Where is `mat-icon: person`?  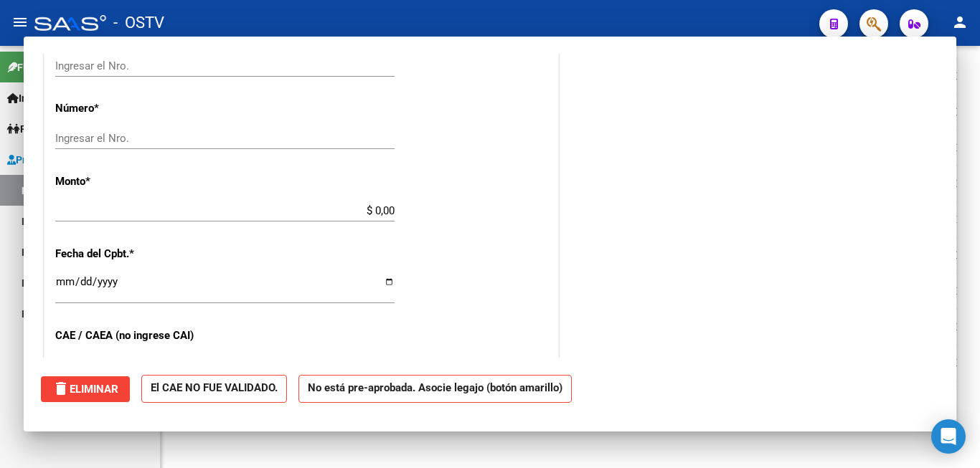 mat-icon: person is located at coordinates (960, 22).